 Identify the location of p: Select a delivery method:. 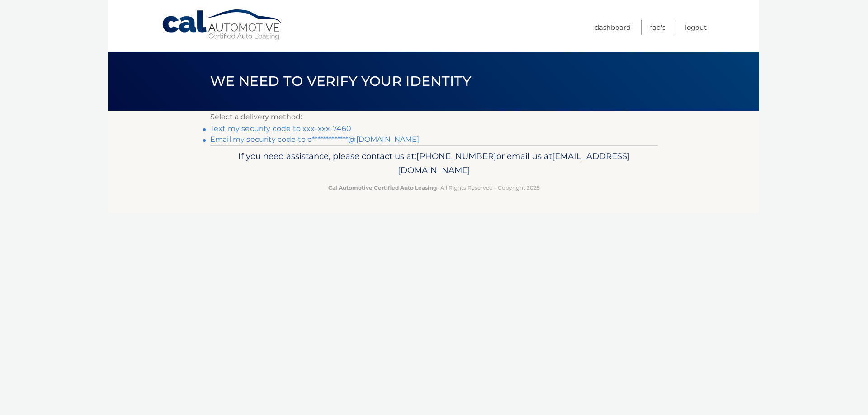
(434, 117).